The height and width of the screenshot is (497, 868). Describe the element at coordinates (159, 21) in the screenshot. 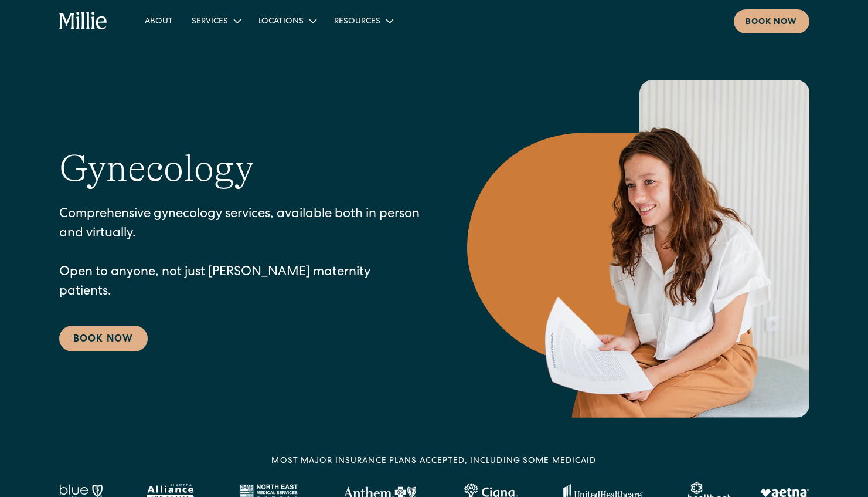

I see `a: About` at that location.